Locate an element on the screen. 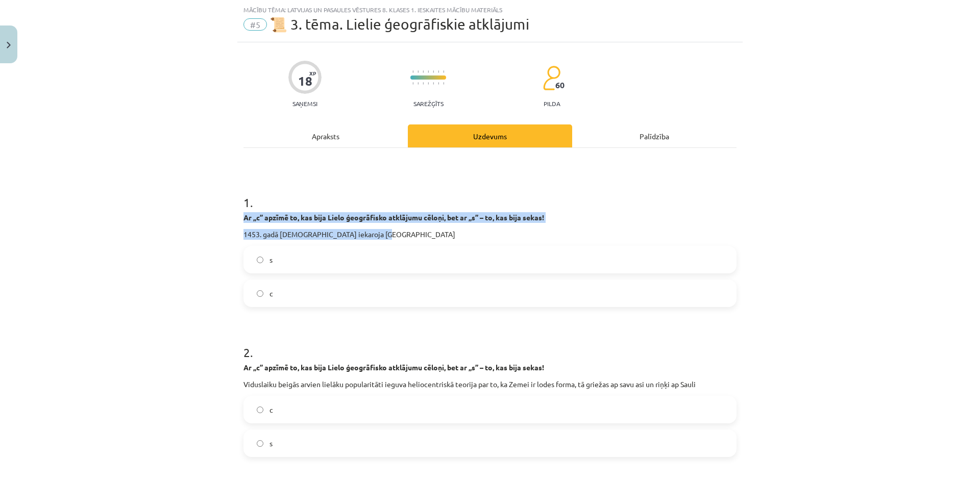 This screenshot has width=980, height=482. span: #5 is located at coordinates (255, 25).